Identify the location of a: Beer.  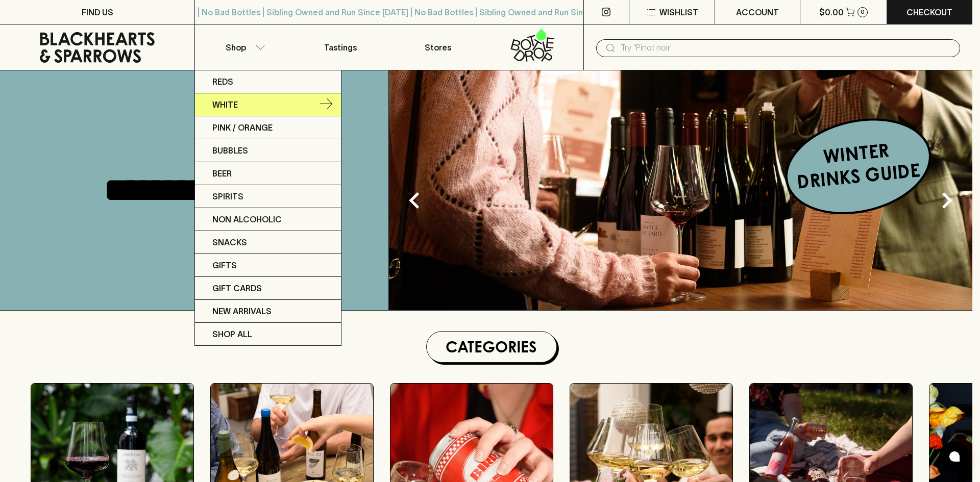
(268, 173).